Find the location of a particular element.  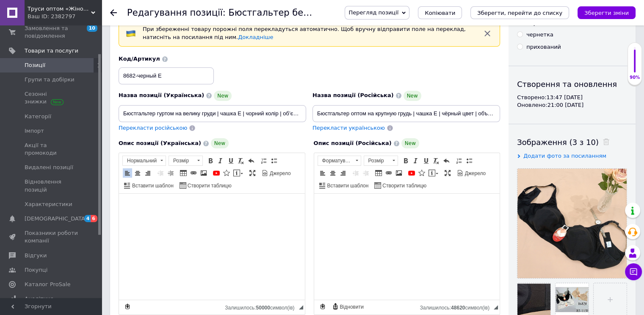

span: Опис позиції (Російська) is located at coordinates (353, 143).